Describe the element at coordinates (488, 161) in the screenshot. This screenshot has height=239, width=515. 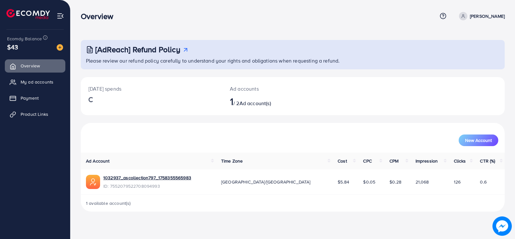
I see `span: CTR (%)` at that location.